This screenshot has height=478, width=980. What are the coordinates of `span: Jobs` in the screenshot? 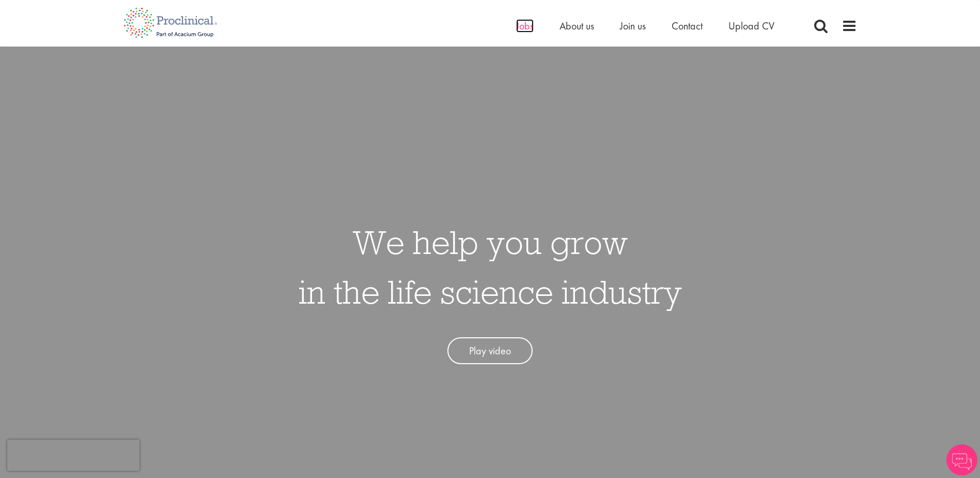 It's located at (525, 26).